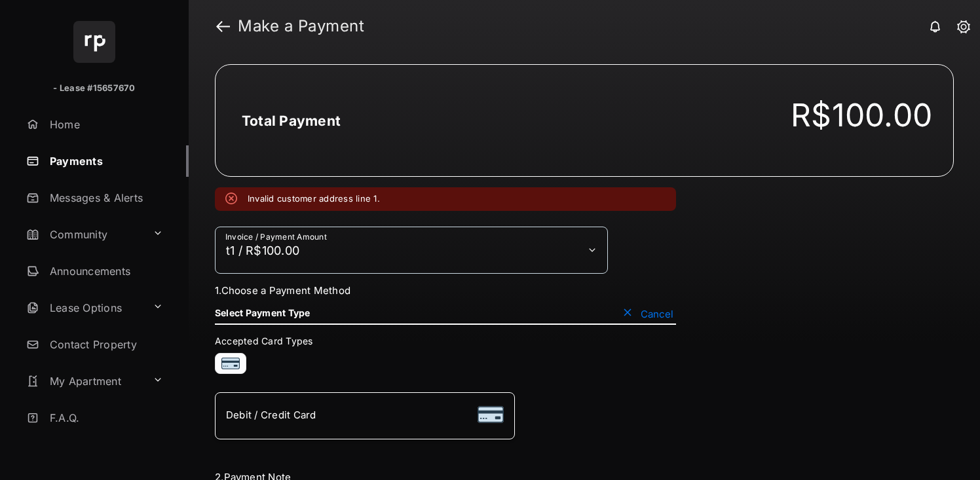 This screenshot has width=980, height=480. Describe the element at coordinates (291, 121) in the screenshot. I see `h2: Total Payment` at that location.